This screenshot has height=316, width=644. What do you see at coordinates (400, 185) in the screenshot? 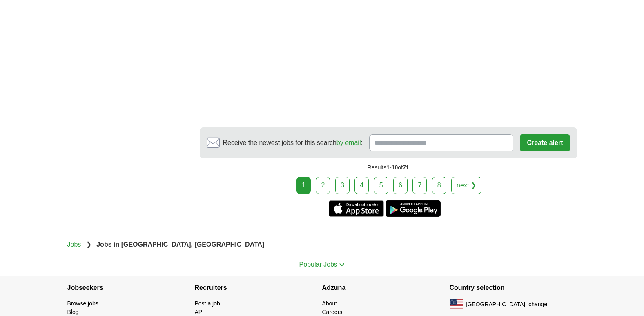
I see `a: 6` at bounding box center [400, 185].